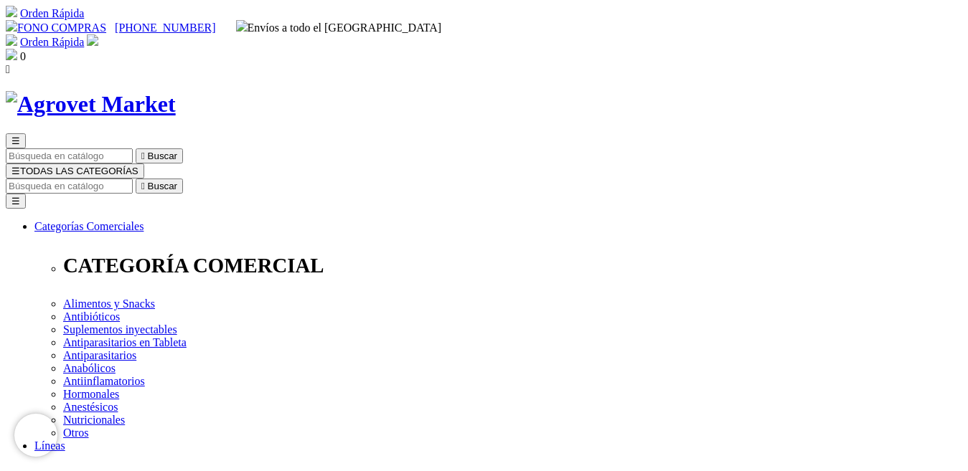 The width and height of the screenshot is (968, 471). I want to click on a: Antibióticos, so click(91, 316).